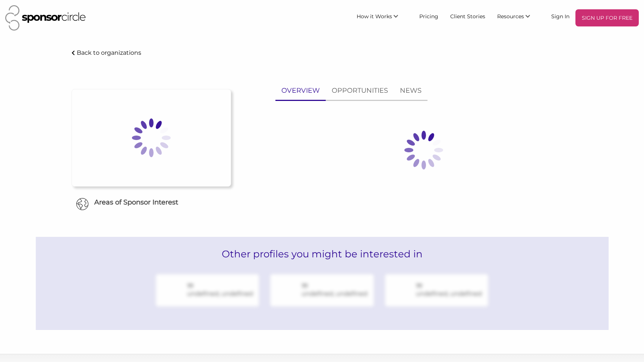 The height and width of the screenshot is (362, 644). I want to click on a: Client Stories, so click(468, 16).